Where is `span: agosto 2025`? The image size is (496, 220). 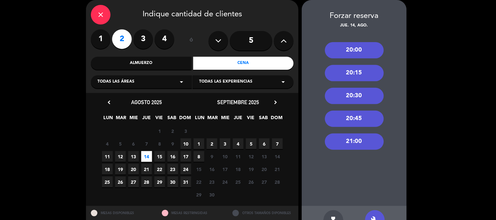
span: agosto 2025 is located at coordinates (147, 102).